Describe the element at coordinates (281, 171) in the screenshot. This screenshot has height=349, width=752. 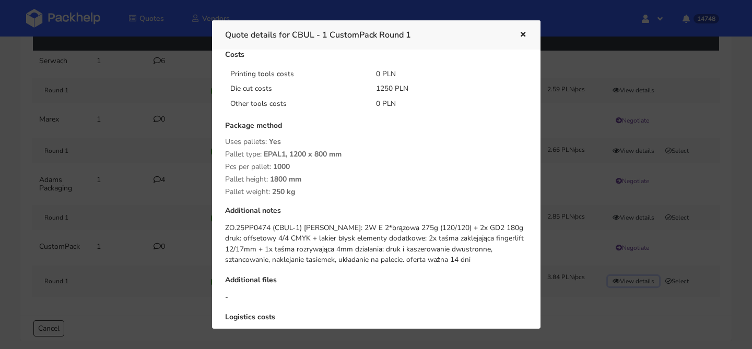
I see `span: 1000` at that location.